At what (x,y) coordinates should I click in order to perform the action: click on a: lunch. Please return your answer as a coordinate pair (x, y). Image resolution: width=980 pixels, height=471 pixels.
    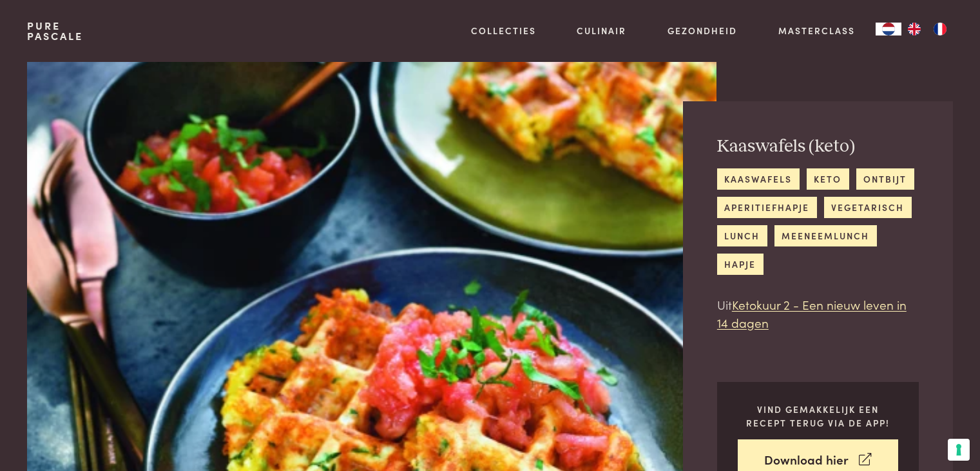
    Looking at the image, I should click on (742, 236).